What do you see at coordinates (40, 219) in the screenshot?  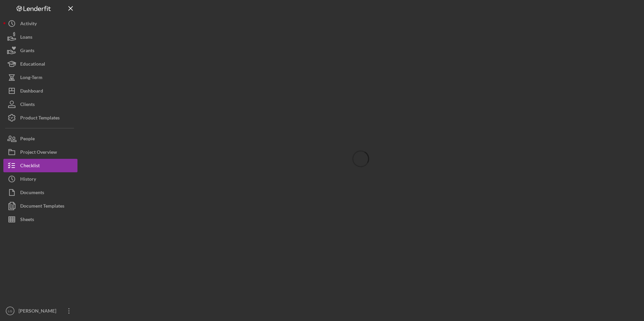 I see `button: Sheets` at bounding box center [40, 219].